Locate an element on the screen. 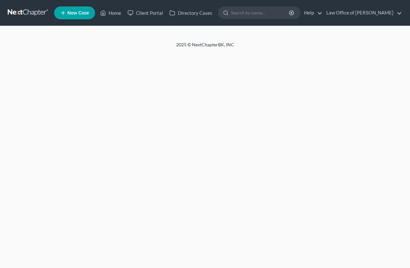 Image resolution: width=410 pixels, height=268 pixels. input: Search by name... is located at coordinates (260, 13).